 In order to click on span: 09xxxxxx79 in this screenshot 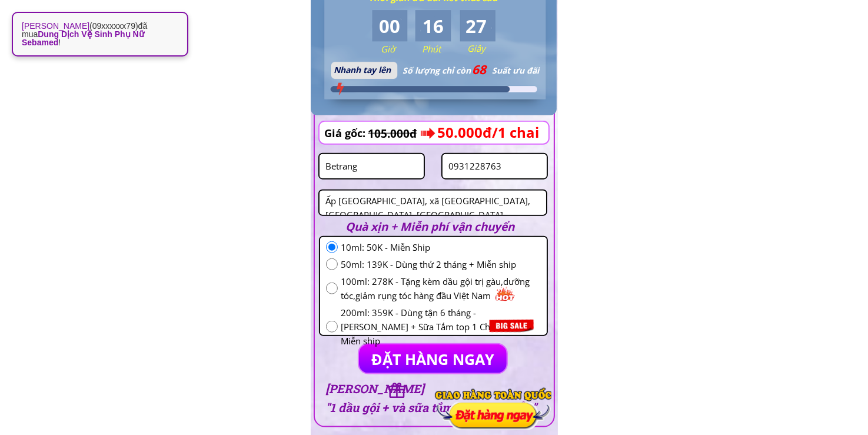, I will do `click(114, 26)`.